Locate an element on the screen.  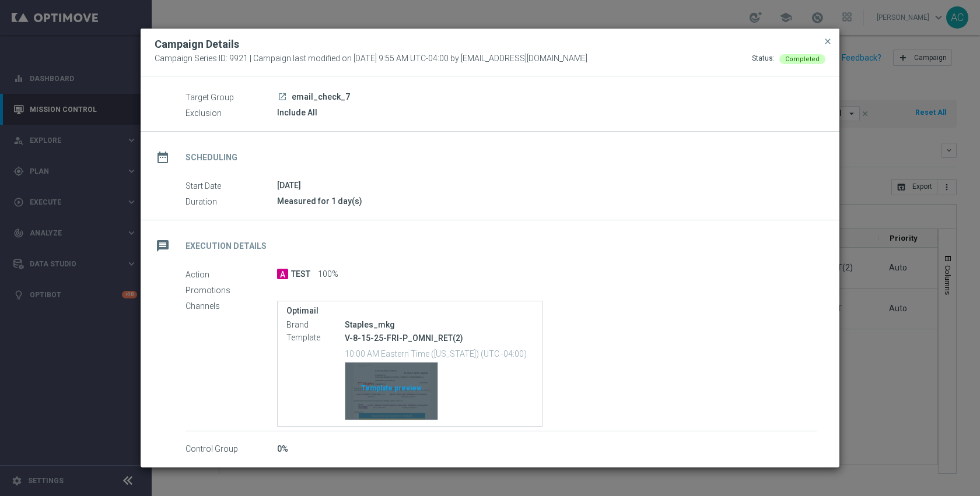
p: V-8-15-25-FRI-P_OMNI_RET(2) is located at coordinates (439, 338).